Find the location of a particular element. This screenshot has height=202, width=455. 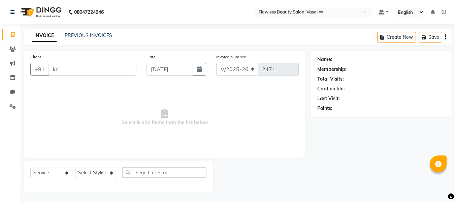

button: Create New is located at coordinates (396, 37).